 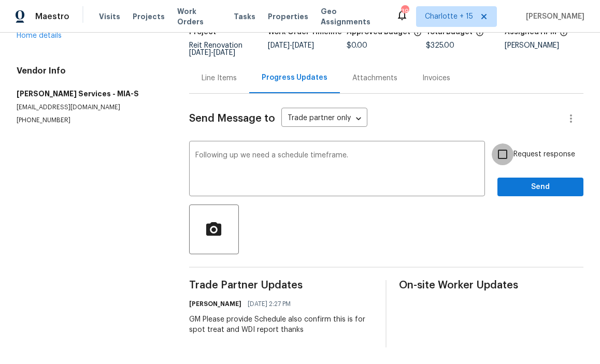 What do you see at coordinates (375, 78) in the screenshot?
I see `div: Attachments` at bounding box center [375, 78].